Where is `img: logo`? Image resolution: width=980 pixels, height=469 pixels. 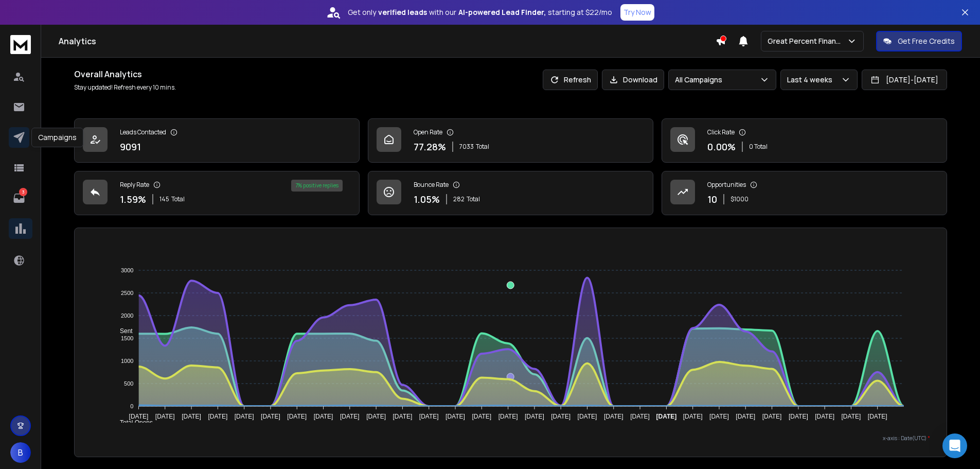 img: logo is located at coordinates (21, 44).